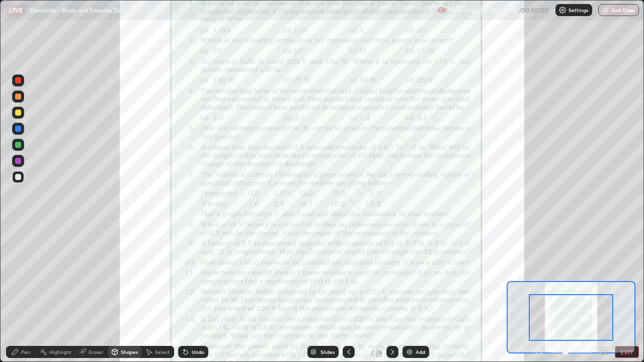 The image size is (644, 362). What do you see at coordinates (627, 352) in the screenshot?
I see `button: EXIT` at bounding box center [627, 352].